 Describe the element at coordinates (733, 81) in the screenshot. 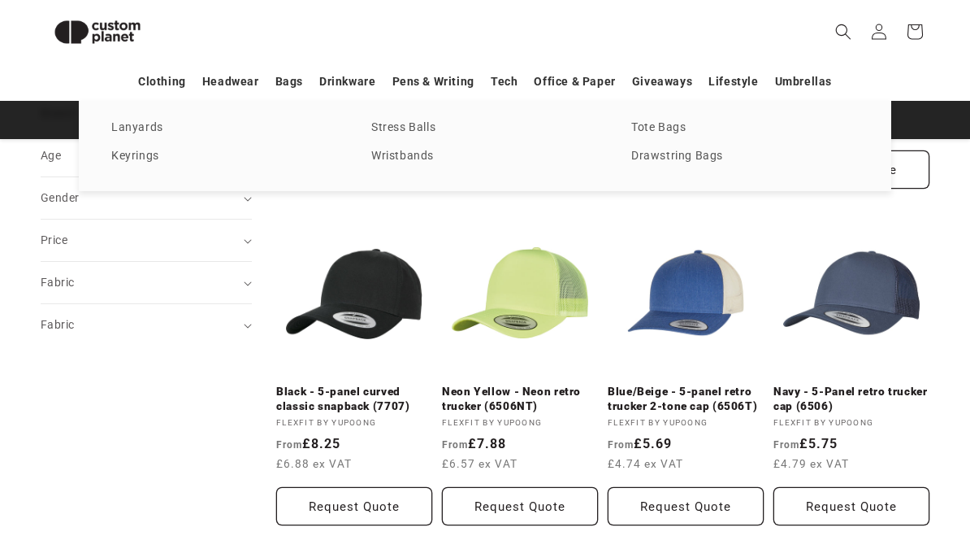

I see `a: Lifestyle` at that location.